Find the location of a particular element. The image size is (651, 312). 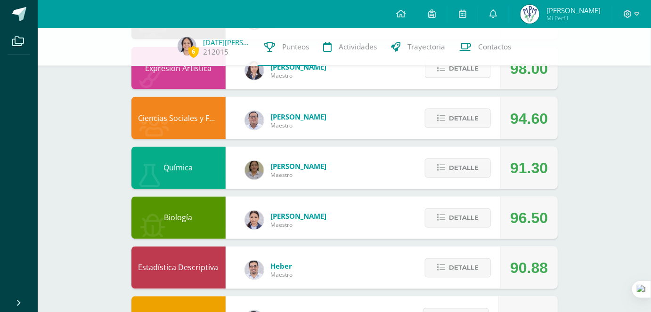

img: 5778bd7e28cf89dedf9ffa8080fc1cd8.png is located at coordinates (255, 121).